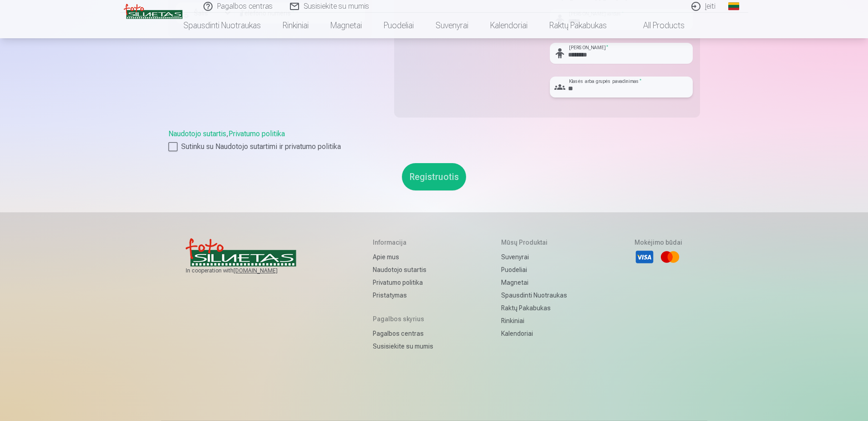 This screenshot has width=868, height=421. What do you see at coordinates (245, 270) in the screenshot?
I see `span: In cooperation with` at bounding box center [245, 270].